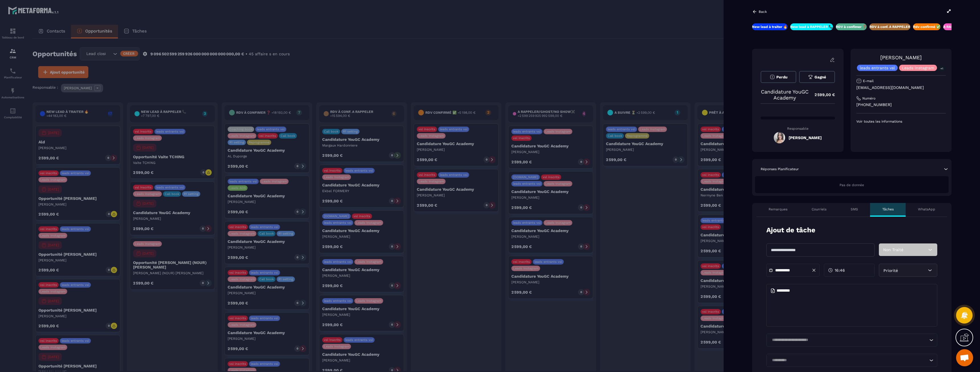  What do you see at coordinates (798, 128) in the screenshot?
I see `p: Responsable` at bounding box center [798, 128].